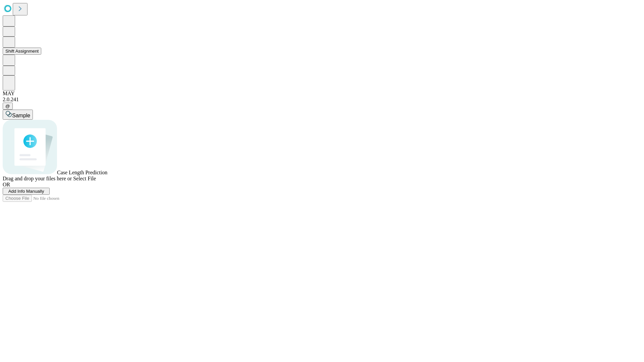 Image resolution: width=644 pixels, height=362 pixels. I want to click on button: Shift Assignment, so click(22, 51).